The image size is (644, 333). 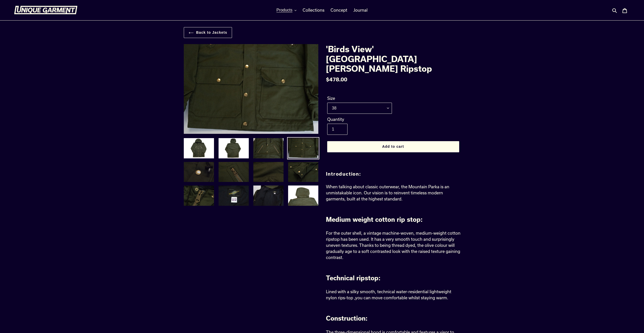 What do you see at coordinates (337, 79) in the screenshot?
I see `span: $478.00` at bounding box center [337, 79].